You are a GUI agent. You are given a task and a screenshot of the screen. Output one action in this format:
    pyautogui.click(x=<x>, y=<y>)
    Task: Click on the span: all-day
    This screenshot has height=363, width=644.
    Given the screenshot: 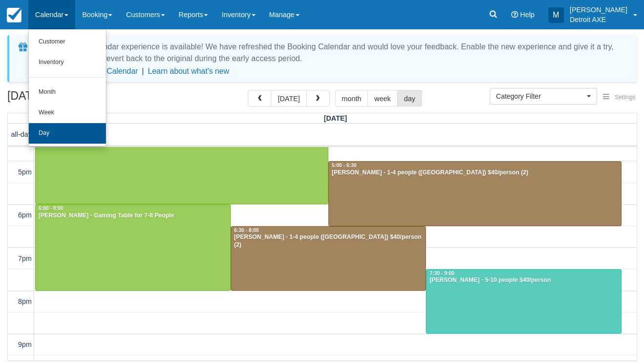 What is the action you would take?
    pyautogui.click(x=21, y=135)
    